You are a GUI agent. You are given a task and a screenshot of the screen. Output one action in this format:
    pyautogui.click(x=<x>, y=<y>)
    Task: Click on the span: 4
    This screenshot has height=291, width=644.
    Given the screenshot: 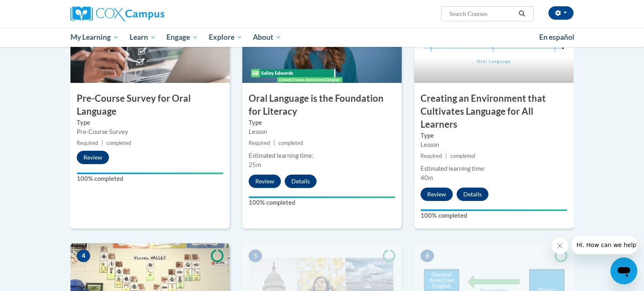 What is the action you would take?
    pyautogui.click(x=83, y=256)
    